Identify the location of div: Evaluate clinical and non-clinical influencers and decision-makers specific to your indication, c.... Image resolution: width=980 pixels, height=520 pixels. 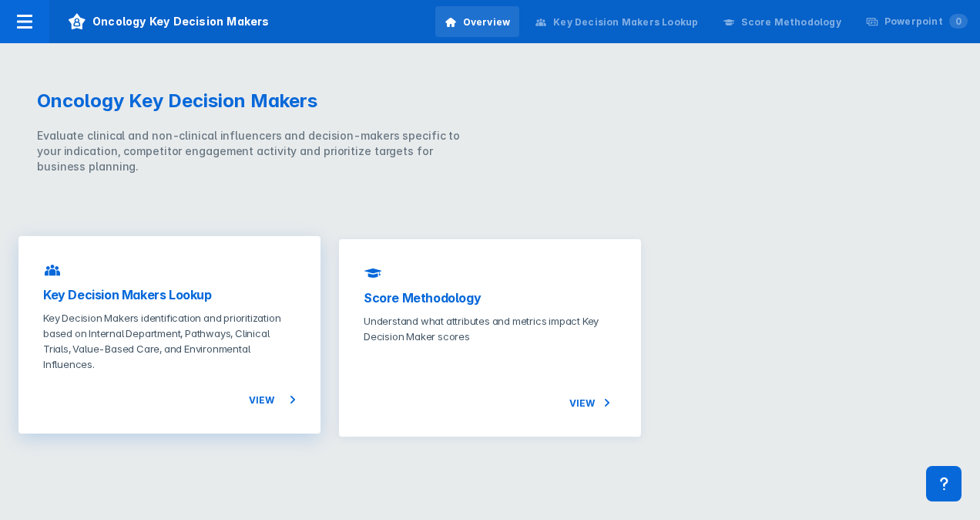
(254, 152).